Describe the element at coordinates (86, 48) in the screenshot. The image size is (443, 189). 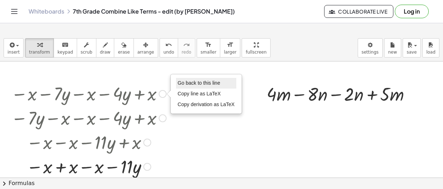
I see `button: scrub` at that location.